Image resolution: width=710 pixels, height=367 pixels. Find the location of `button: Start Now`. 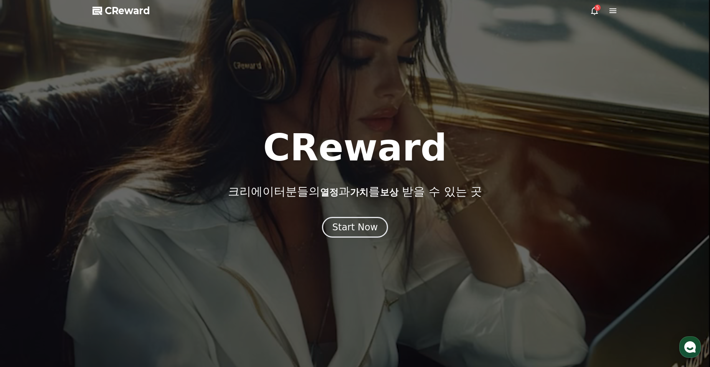

button: Start Now is located at coordinates (355, 227).